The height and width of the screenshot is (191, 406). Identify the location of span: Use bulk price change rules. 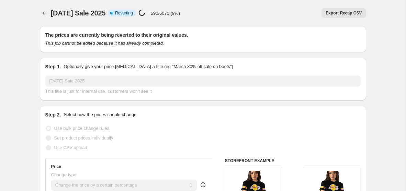
(82, 128).